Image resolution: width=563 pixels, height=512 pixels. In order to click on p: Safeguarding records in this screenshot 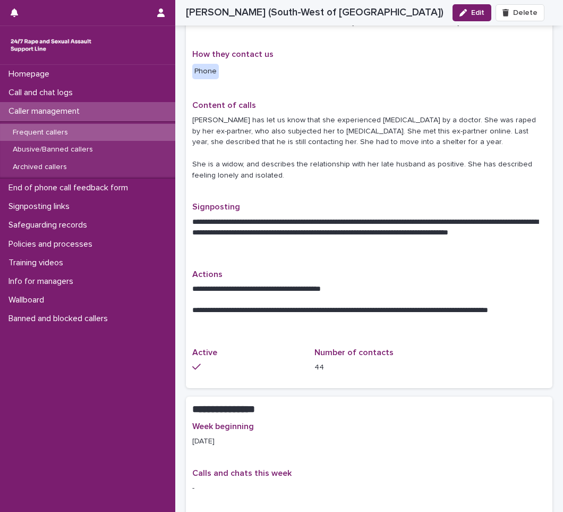, I will do `click(50, 225)`.